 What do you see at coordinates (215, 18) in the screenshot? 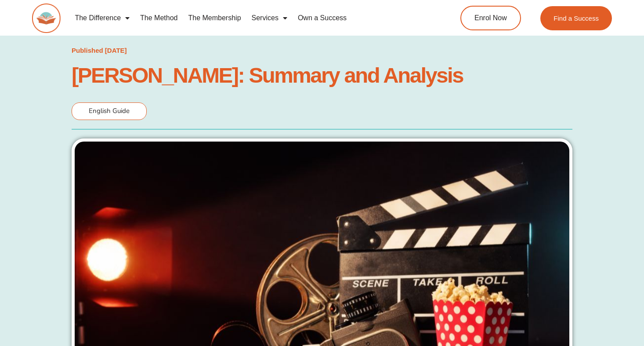
I see `a: The Membership` at bounding box center [215, 18].